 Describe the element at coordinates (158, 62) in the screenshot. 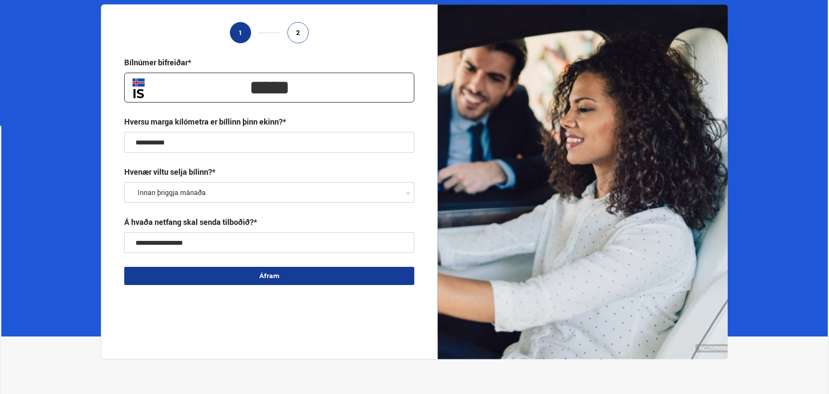

I see `div: Bílnúmer bifreiðar*` at that location.